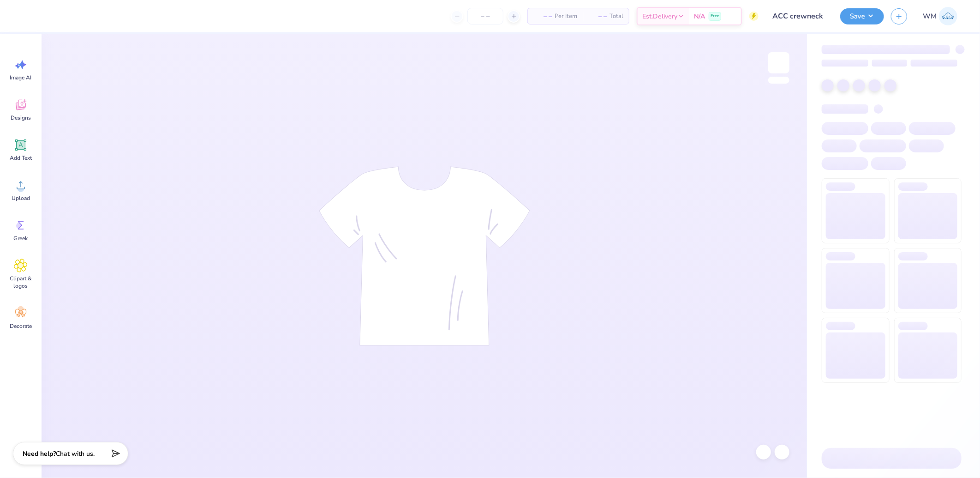 This screenshot has width=980, height=478. What do you see at coordinates (75, 453) in the screenshot?
I see `span: Chat with us.` at bounding box center [75, 453].